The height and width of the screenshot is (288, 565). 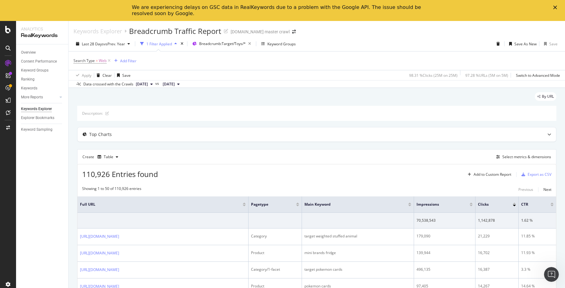 I want to click on div: Export as CSV, so click(x=539, y=174).